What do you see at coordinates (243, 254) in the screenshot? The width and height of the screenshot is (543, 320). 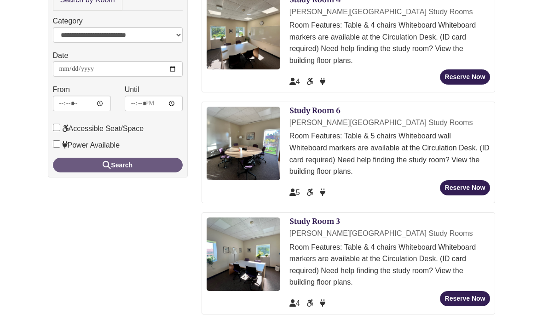 I see `img: Study Room 3` at bounding box center [243, 254].